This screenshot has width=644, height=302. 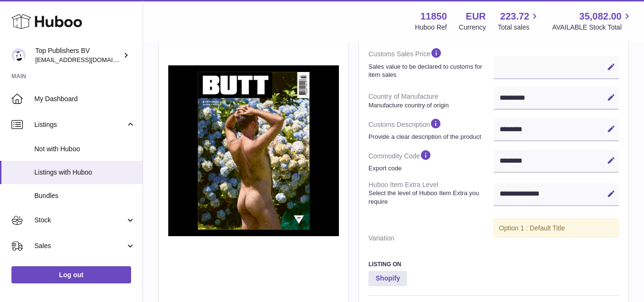 I want to click on dt: Commodity Code, so click(x=431, y=161).